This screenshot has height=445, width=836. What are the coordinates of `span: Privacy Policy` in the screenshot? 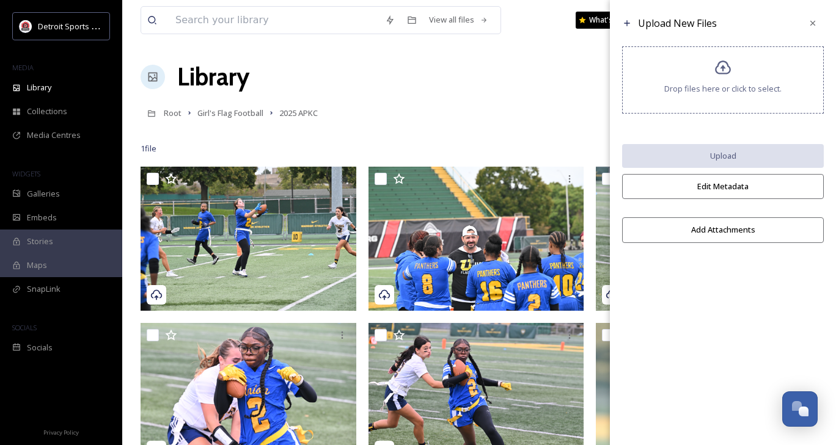 It's located at (61, 433).